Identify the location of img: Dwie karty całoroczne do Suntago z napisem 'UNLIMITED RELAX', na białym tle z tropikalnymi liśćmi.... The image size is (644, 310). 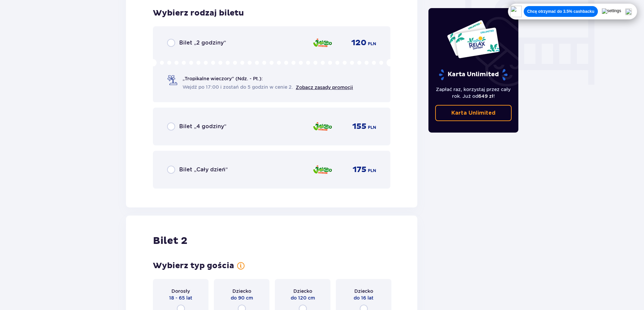
(473, 39).